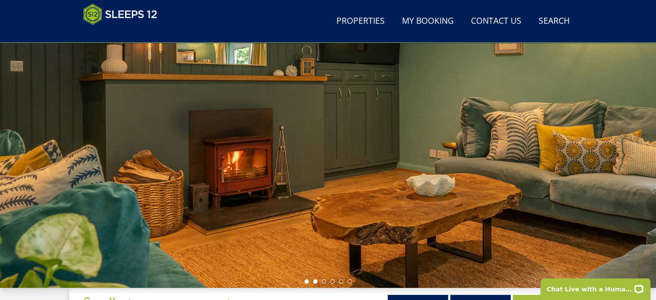 This screenshot has width=656, height=300. Describe the element at coordinates (361, 21) in the screenshot. I see `a: Properties` at that location.